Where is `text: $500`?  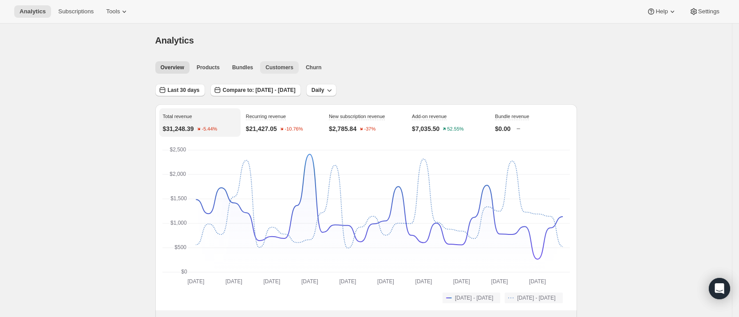 text: $500 is located at coordinates (180, 247).